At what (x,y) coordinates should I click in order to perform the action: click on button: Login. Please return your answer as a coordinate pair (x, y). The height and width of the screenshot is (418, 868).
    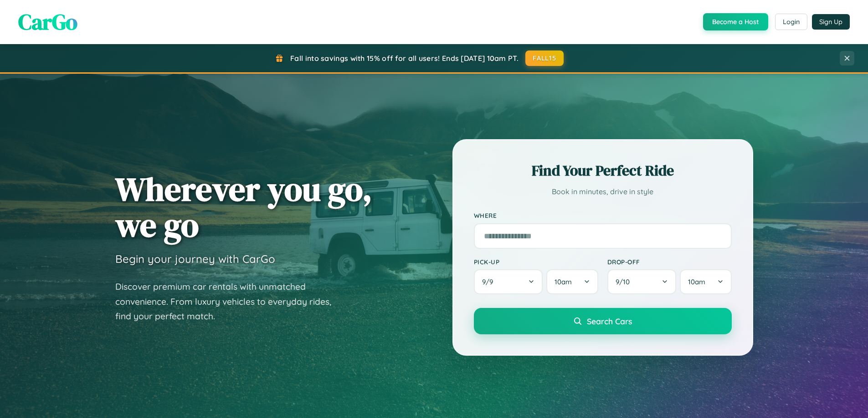
    Looking at the image, I should click on (790, 22).